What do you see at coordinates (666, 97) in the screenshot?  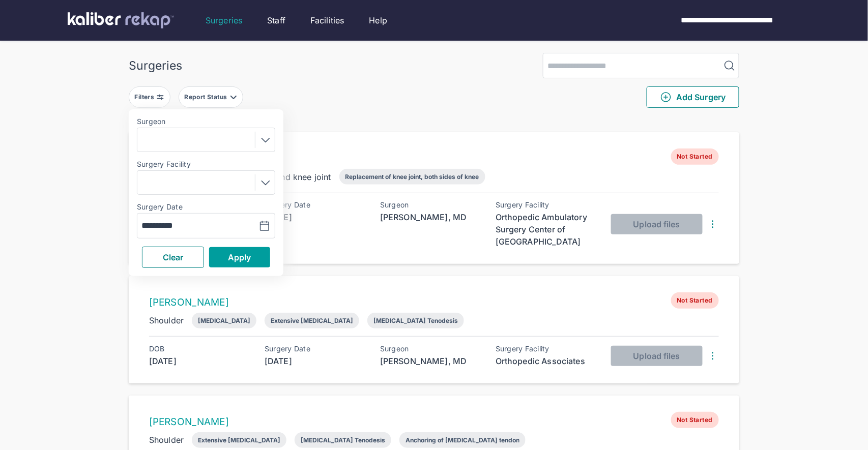 I see `img: PlusCircleGreen.5fd88d77.svg` at bounding box center [666, 97].